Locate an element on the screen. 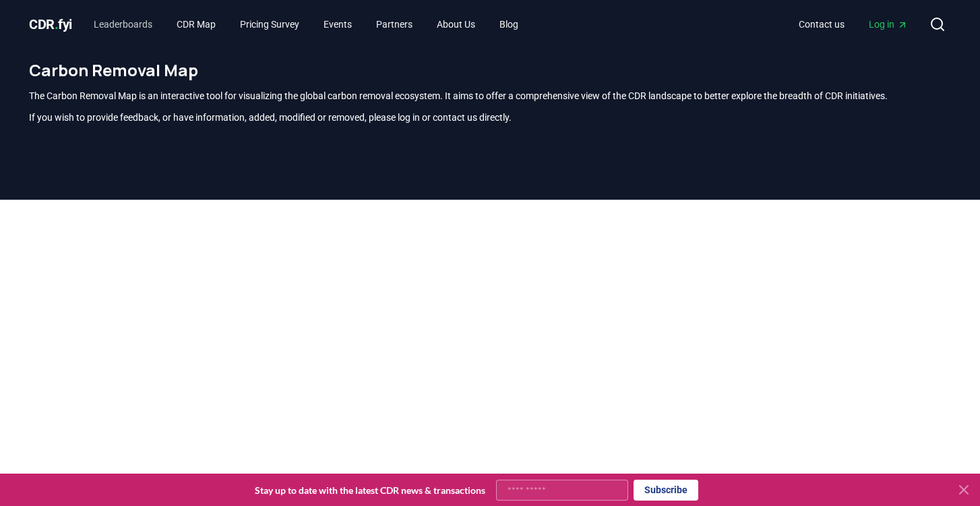 The image size is (980, 506). p: If you wish to provide feedback, or have information, added, modified or removed, please log in o... is located at coordinates (490, 117).